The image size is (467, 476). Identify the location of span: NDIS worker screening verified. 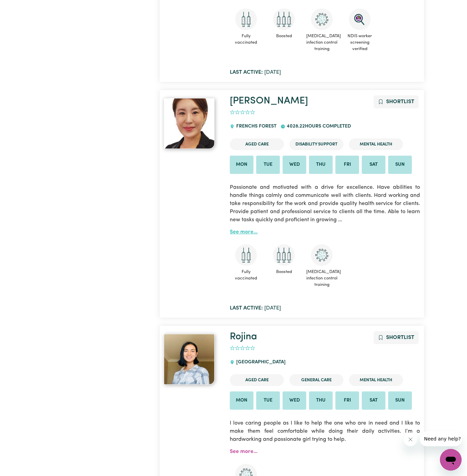
(360, 43).